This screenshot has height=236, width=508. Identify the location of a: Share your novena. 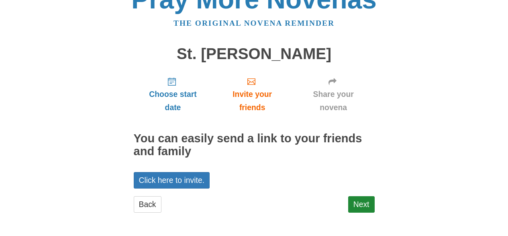
(334, 94).